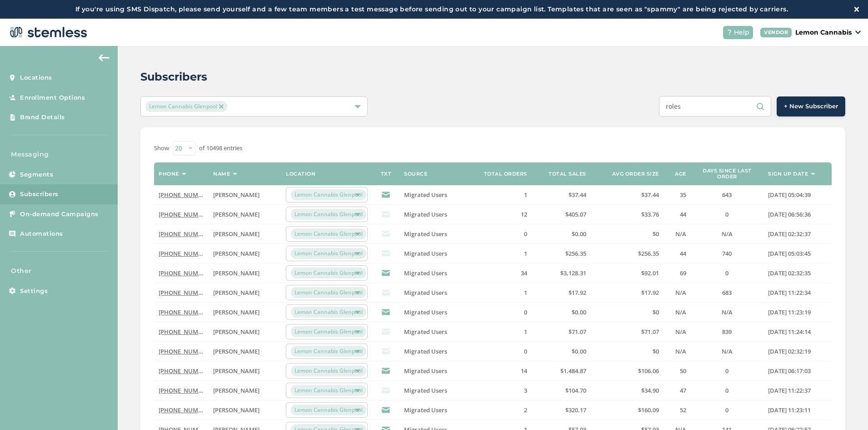 Image resolution: width=868 pixels, height=430 pixels. Describe the element at coordinates (715, 106) in the screenshot. I see `input: Search` at that location.